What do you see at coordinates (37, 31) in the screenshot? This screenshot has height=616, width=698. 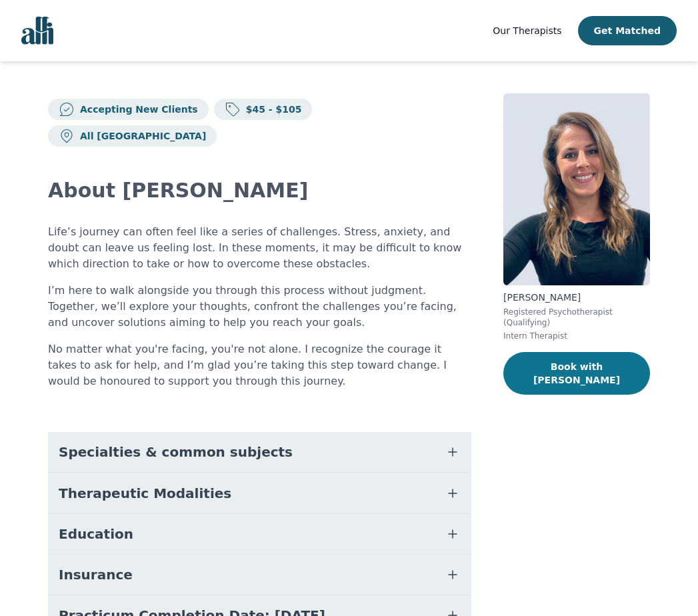 I see `img: alli logo` at bounding box center [37, 31].